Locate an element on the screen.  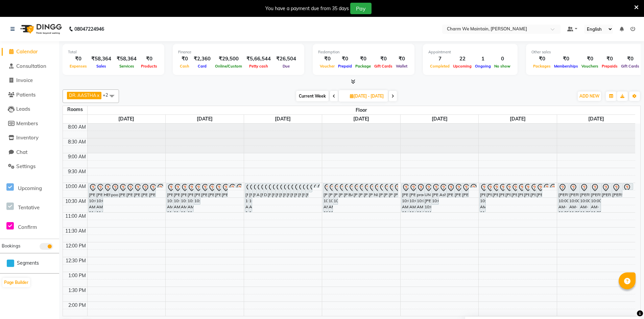
span: ADD NEW is located at coordinates (589, 96).